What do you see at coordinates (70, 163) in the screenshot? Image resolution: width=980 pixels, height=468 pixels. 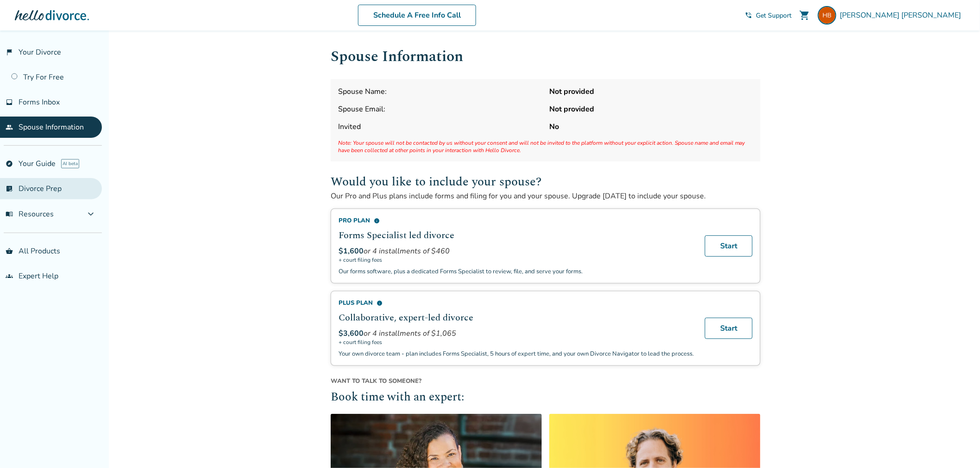 I see `span: AI beta` at bounding box center [70, 163].